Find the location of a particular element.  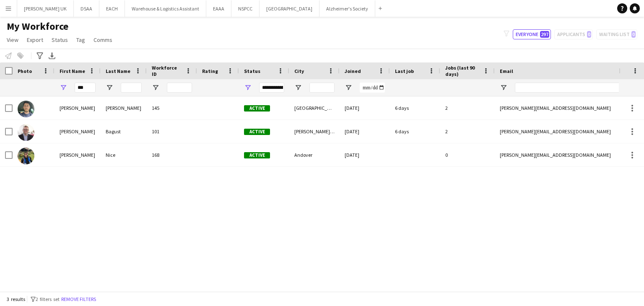

span: Jobs (last 90 days) is located at coordinates (462, 71).